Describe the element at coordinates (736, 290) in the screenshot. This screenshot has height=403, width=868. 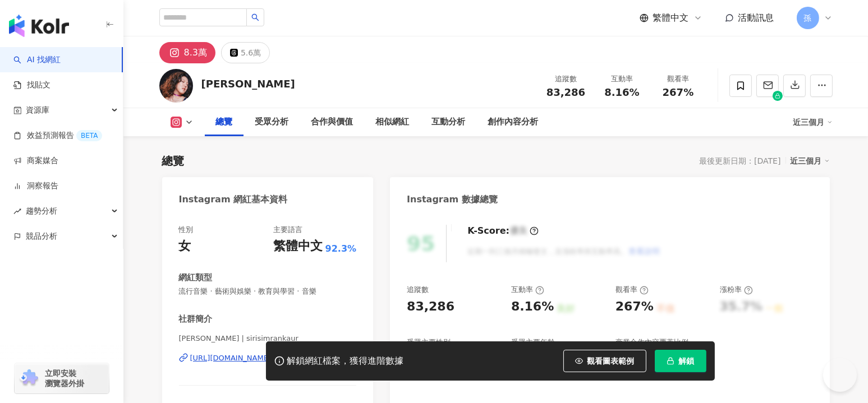
I see `div: 漲粉率` at that location.